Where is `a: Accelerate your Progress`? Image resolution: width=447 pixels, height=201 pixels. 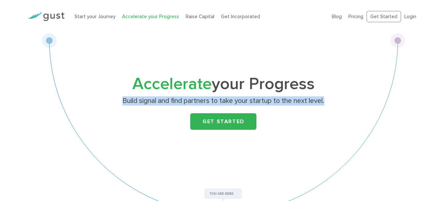 a: Accelerate your Progress is located at coordinates (151, 17).